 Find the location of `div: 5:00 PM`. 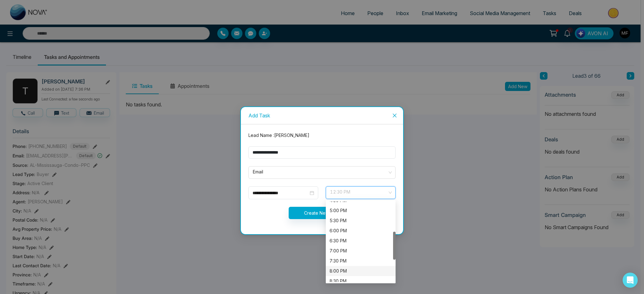

div: 5:00 PM is located at coordinates (361, 210).